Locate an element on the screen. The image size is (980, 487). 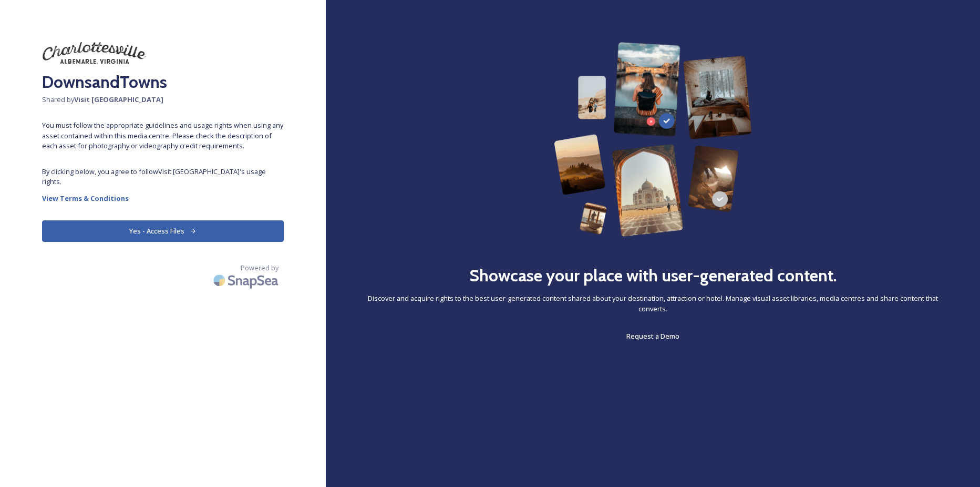
span: Discover and acquire rights to the best user-generated content shared about your destination, att... is located at coordinates (653, 304).